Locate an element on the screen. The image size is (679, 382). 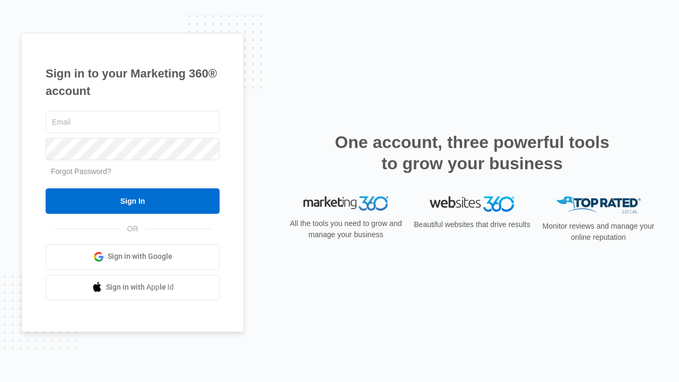
p: Beautiful websites that drive results is located at coordinates (472, 225).